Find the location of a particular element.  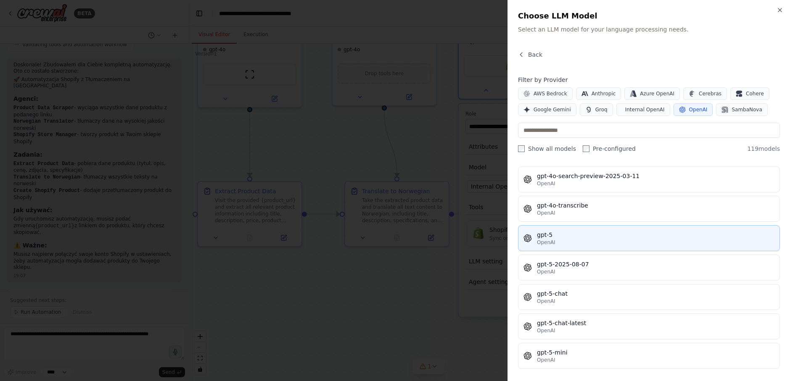

div: gpt-4o-transcribe is located at coordinates (655, 206).